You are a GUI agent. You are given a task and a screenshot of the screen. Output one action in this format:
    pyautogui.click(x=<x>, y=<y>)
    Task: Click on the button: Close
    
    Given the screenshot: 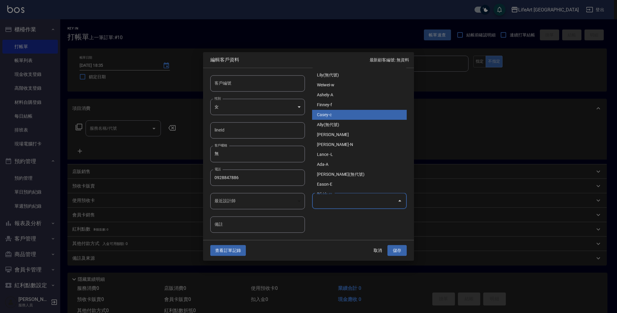 What is the action you would take?
    pyautogui.click(x=400, y=201)
    